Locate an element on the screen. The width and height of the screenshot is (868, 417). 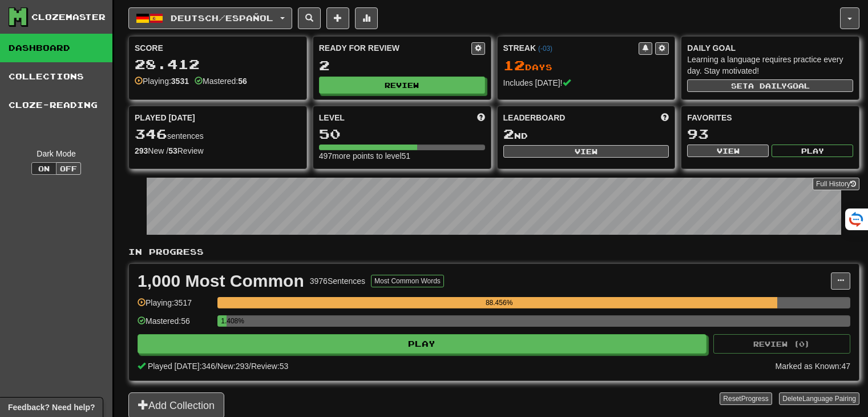
span: 346 is located at coordinates (151, 134).